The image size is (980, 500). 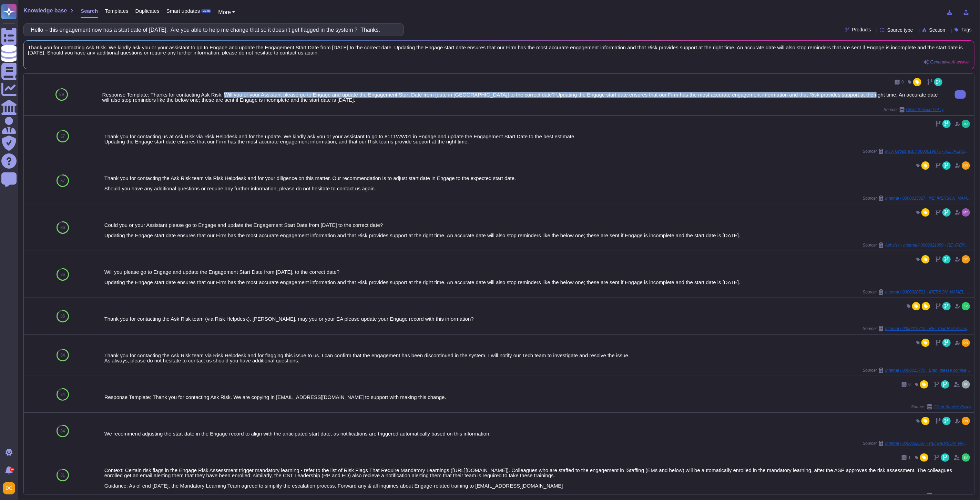 I want to click on span: Search, so click(x=89, y=11).